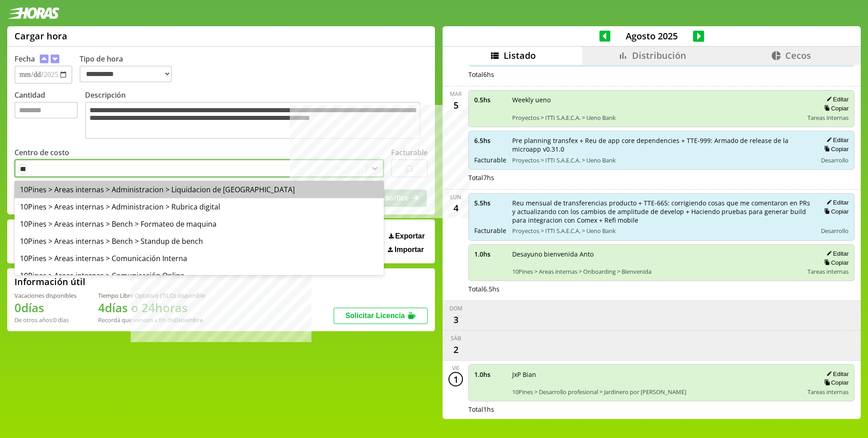 The height and width of the screenshot is (438, 868). What do you see at coordinates (662, 211) in the screenshot?
I see `span: Reu mensual de transferencias producto + TTE-665: corrigiendo cosas que me comentaron en PRs y ac...` at bounding box center [662, 211].